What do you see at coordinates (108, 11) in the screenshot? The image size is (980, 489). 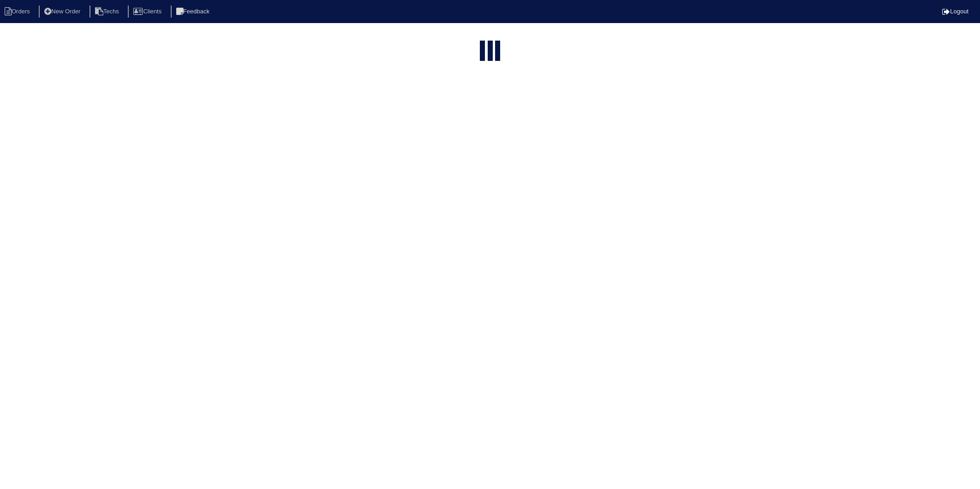 I see `a: Techs` at bounding box center [108, 11].